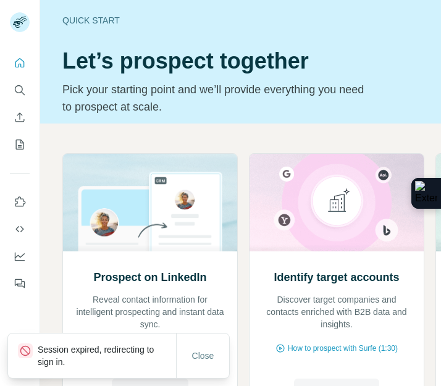 The height and width of the screenshot is (386, 441). I want to click on p: Reveal contact information for intelligent prospecting and instant data sync., so click(150, 312).